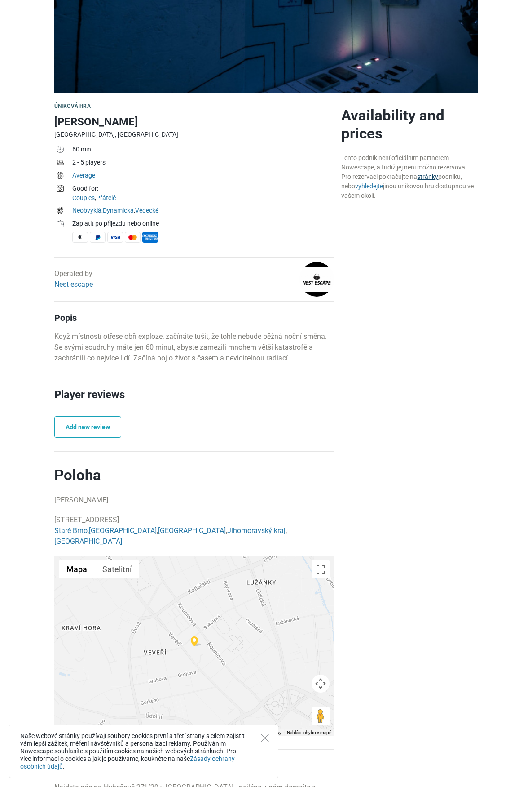 This screenshot has width=532, height=787. What do you see at coordinates (71, 730) in the screenshot?
I see `img: Google` at bounding box center [71, 730].